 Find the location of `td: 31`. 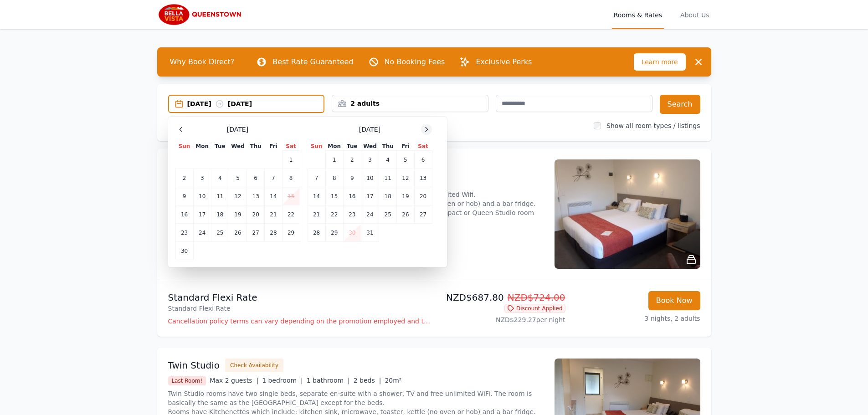

td: 31 is located at coordinates (370, 233).